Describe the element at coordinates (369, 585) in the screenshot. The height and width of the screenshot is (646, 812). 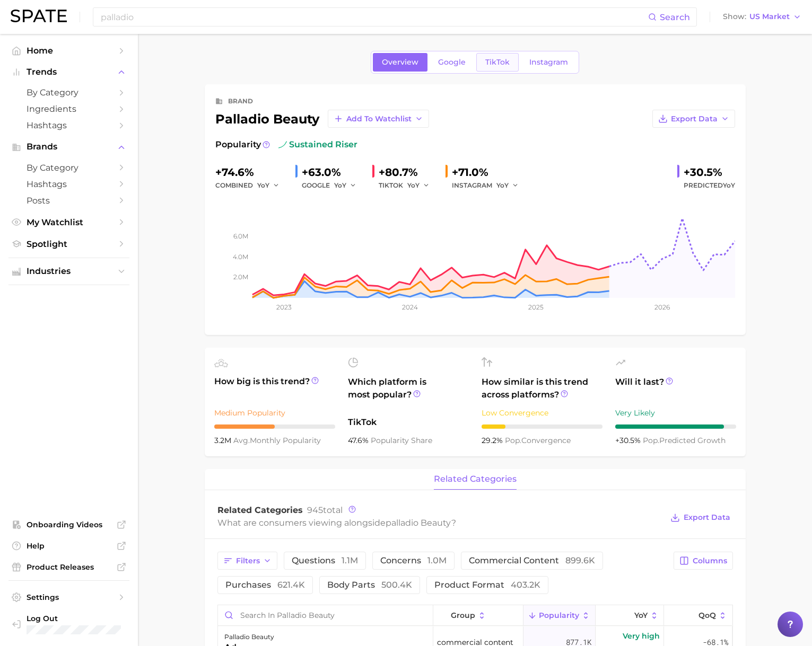
I see `span: body parts` at that location.